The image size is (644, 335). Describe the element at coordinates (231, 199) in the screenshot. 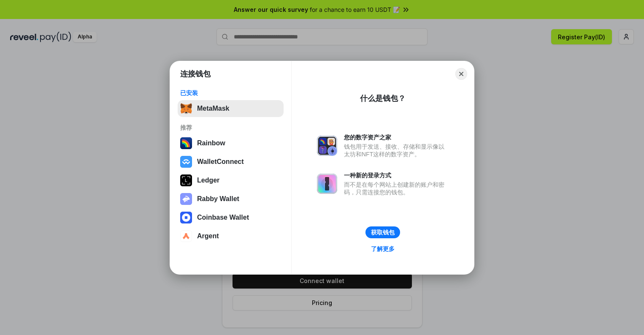

I see `button: Rabby Wallet` at that location.